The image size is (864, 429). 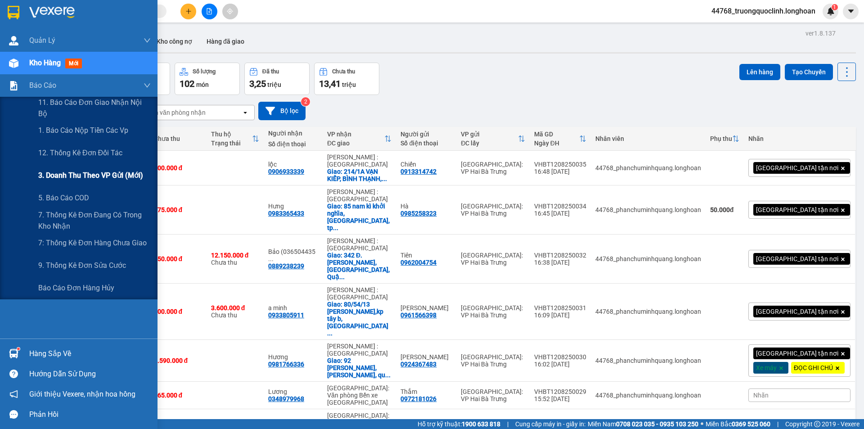 What do you see at coordinates (763, 11) in the screenshot?
I see `span: 44768_truongquoclinh.longhoan` at bounding box center [763, 11].